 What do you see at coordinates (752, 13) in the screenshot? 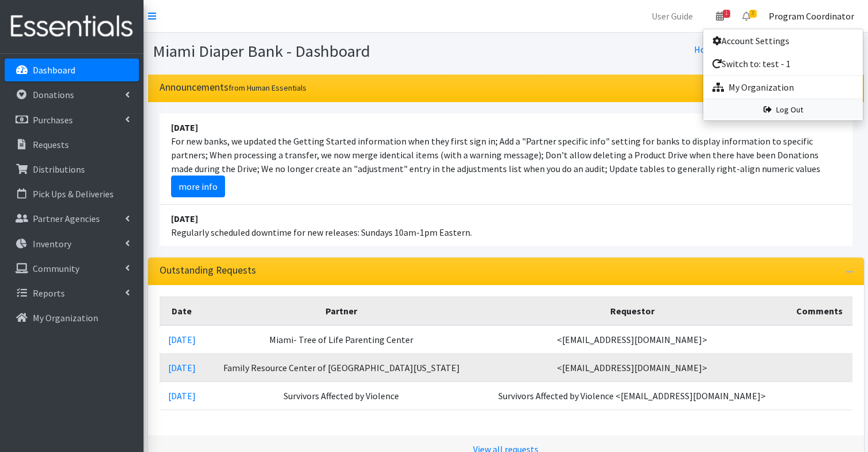
I see `span: 3` at bounding box center [752, 13].